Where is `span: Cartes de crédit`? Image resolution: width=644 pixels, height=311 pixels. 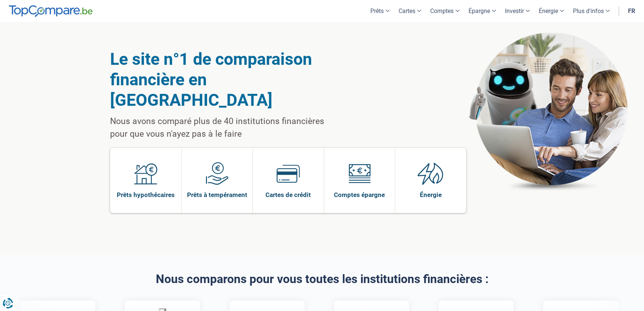 span: Cartes de crédit is located at coordinates (288, 195).